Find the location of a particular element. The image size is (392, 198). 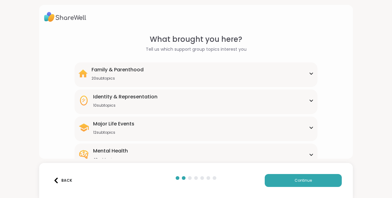

div: 10 subtopics is located at coordinates (125, 106).